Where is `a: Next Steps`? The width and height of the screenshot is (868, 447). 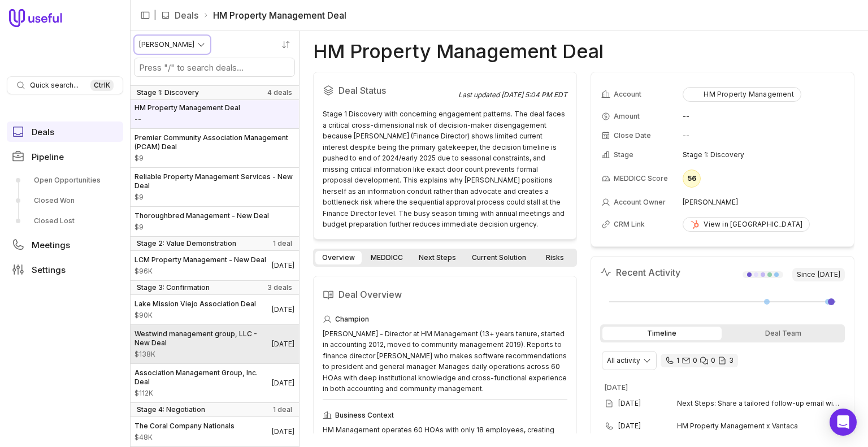
a: Next Steps is located at coordinates (437, 258).